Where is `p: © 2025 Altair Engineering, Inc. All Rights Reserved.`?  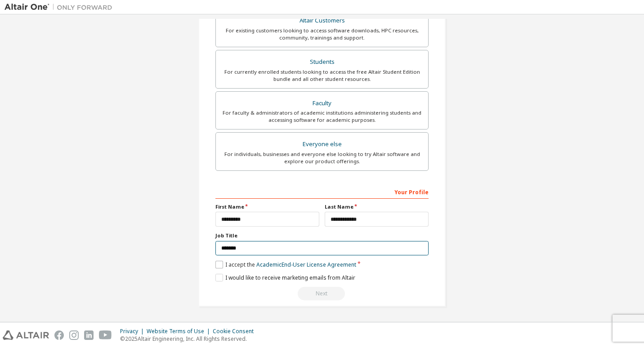 p: © 2025 Altair Engineering, Inc. All Rights Reserved. is located at coordinates (189, 339).